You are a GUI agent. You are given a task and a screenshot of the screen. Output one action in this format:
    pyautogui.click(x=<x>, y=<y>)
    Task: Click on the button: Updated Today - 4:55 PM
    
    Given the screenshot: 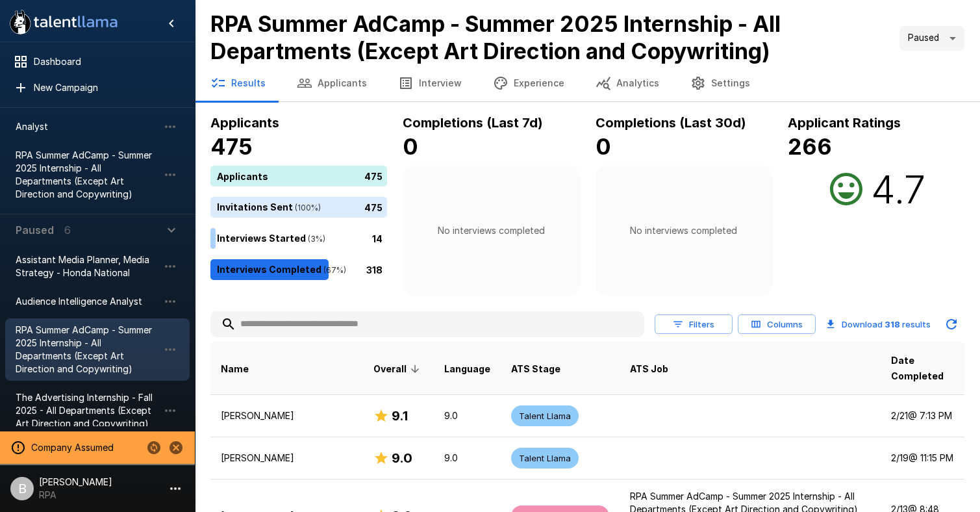 What is the action you would take?
    pyautogui.click(x=951, y=324)
    